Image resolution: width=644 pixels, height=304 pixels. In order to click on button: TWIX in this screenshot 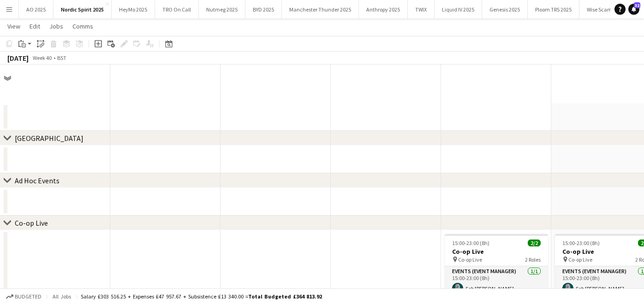, I will do `click(421, 9)`.